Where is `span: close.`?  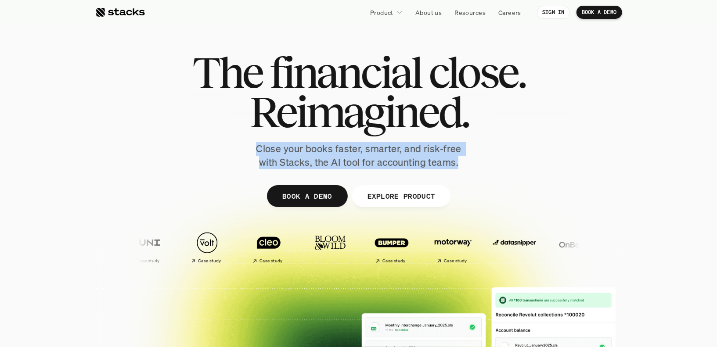 span: close. is located at coordinates (477, 72).